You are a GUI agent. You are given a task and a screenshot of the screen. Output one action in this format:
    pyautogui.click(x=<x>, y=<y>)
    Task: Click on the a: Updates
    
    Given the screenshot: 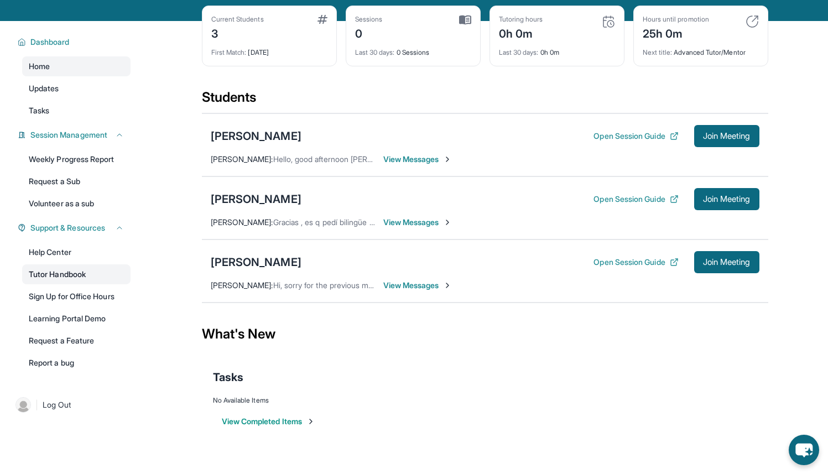 What is the action you would take?
    pyautogui.click(x=76, y=88)
    